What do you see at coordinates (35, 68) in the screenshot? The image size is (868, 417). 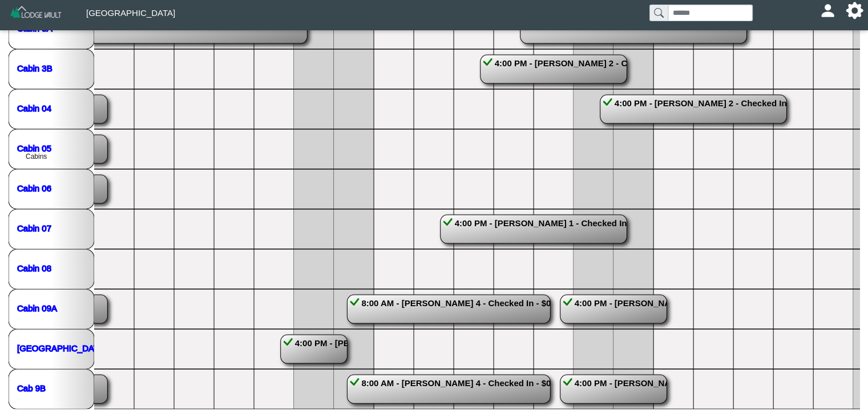 I see `a: Cabin 3B` at bounding box center [35, 68].